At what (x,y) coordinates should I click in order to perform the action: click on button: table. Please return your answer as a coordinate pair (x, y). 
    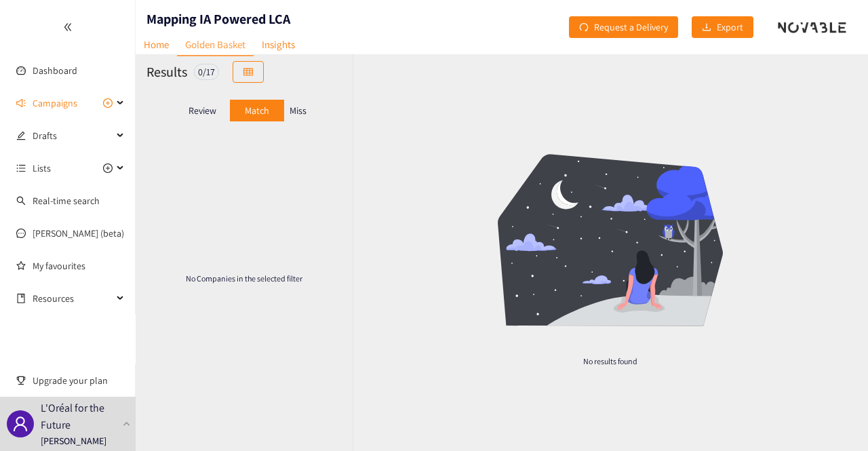
    Looking at the image, I should click on (248, 72).